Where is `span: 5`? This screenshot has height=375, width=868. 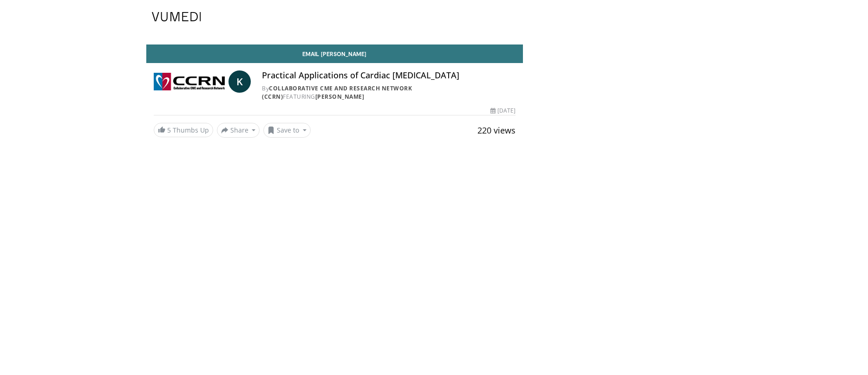 span: 5 is located at coordinates (169, 130).